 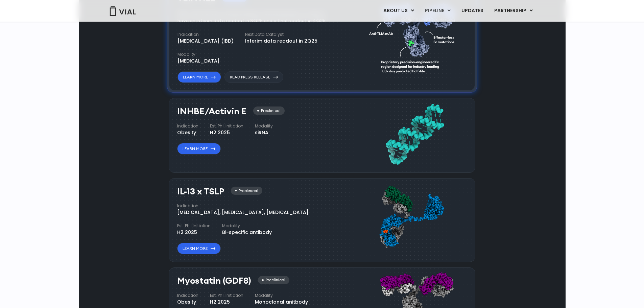 What do you see at coordinates (281, 35) in the screenshot?
I see `h4: Next Data Catalyst` at bounding box center [281, 35].